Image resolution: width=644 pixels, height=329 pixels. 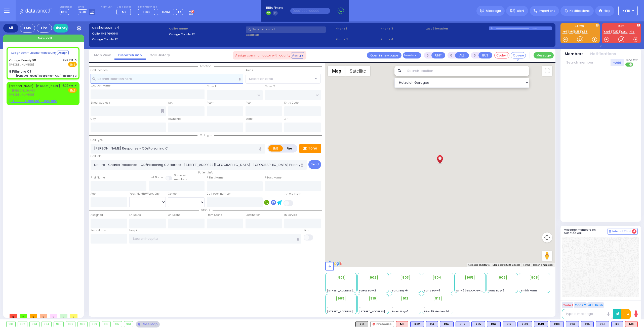 I want to click on label: P Last Name, so click(x=273, y=177).